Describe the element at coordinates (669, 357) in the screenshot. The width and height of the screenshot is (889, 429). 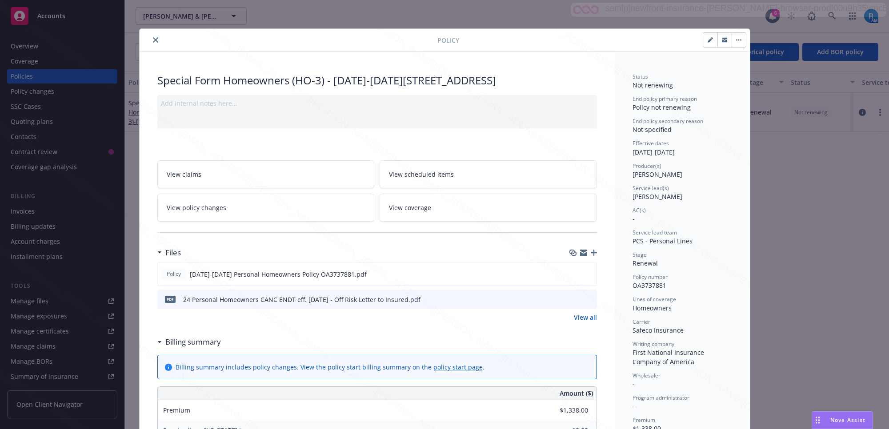
I see `span: First National Insurance Company of America` at that location.